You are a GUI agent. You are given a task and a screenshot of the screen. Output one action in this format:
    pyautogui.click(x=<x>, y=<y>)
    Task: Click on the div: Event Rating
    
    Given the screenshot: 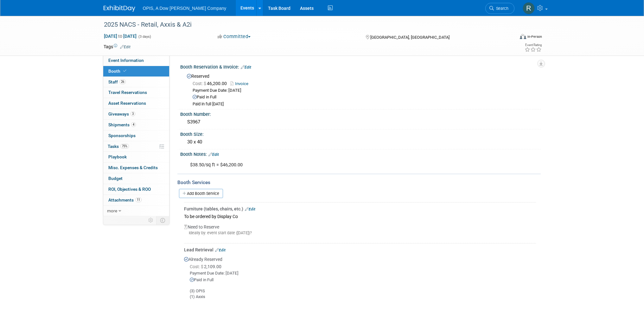 What is the action you would take?
    pyautogui.click(x=533, y=45)
    